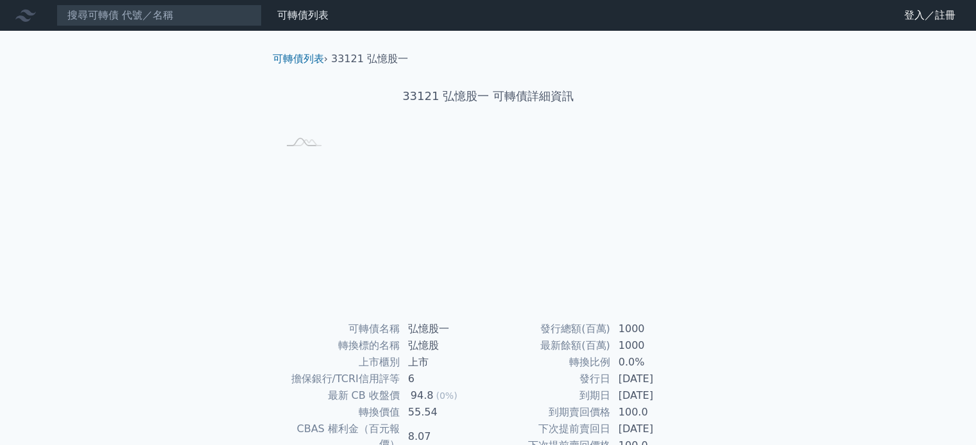 The image size is (976, 445). Describe the element at coordinates (549, 379) in the screenshot. I see `td: 發行日` at that location.